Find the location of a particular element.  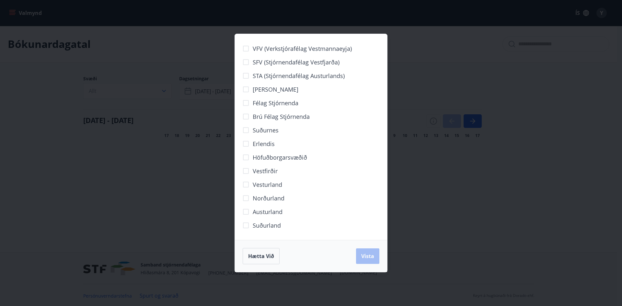

span: Félag stjórnenda is located at coordinates (276, 103).